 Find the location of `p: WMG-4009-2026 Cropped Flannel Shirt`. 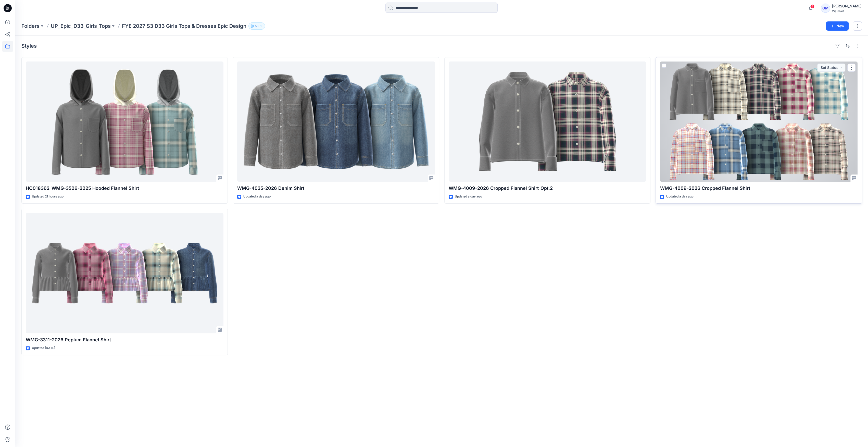

p: WMG-4009-2026 Cropped Flannel Shirt is located at coordinates (759, 189).